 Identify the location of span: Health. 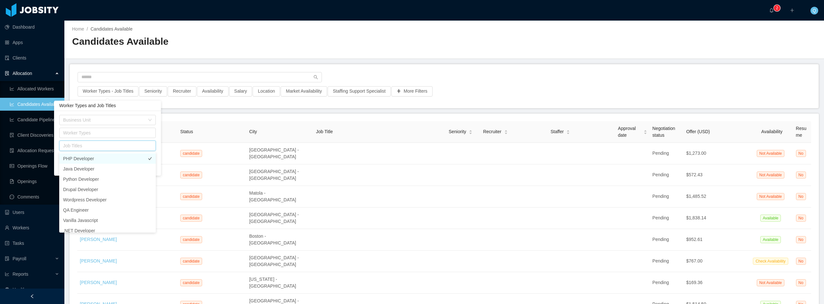
(19, 290).